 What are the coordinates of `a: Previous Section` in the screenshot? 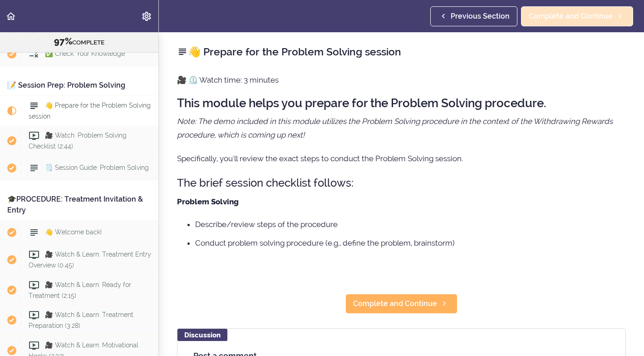 It's located at (474, 17).